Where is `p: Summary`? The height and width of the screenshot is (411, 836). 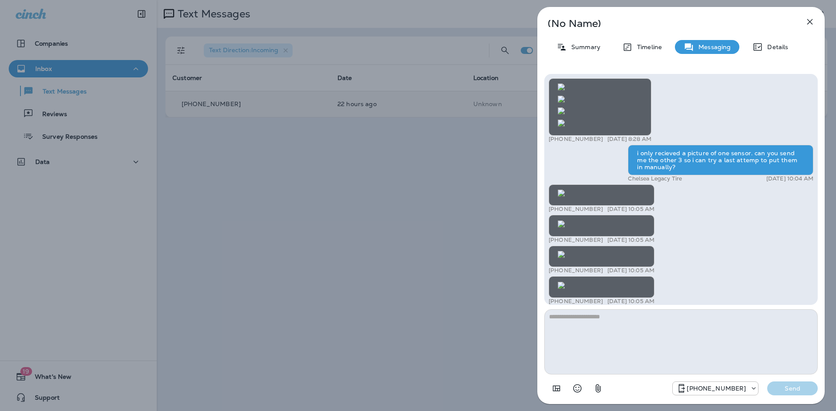 p: Summary is located at coordinates (583, 47).